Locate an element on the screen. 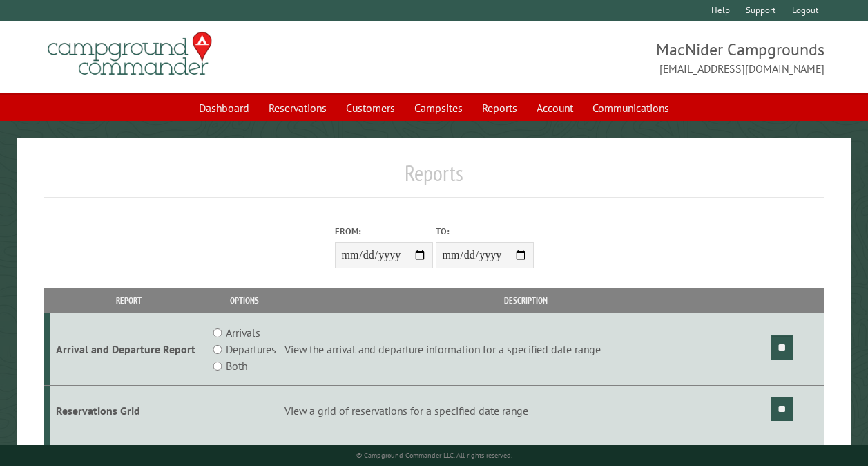  td: Reservations Grid is located at coordinates (129, 410).